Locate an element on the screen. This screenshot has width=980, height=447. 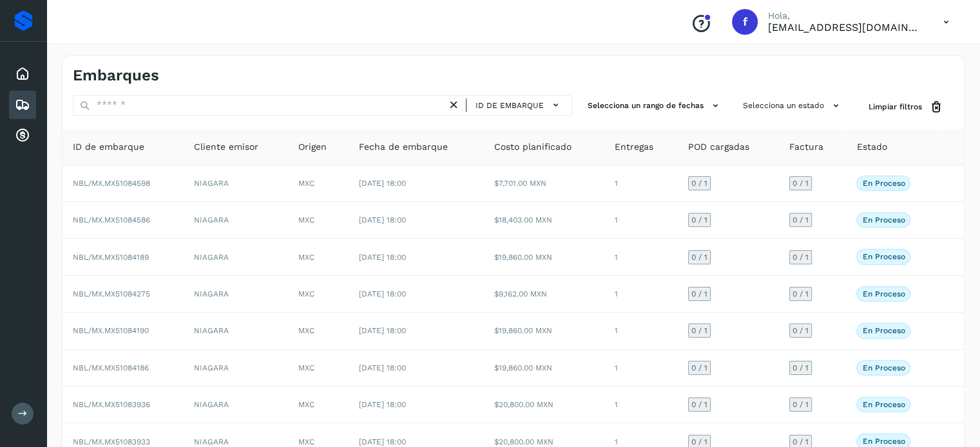
span: NBL/MX.MX51084186 is located at coordinates (111, 368).